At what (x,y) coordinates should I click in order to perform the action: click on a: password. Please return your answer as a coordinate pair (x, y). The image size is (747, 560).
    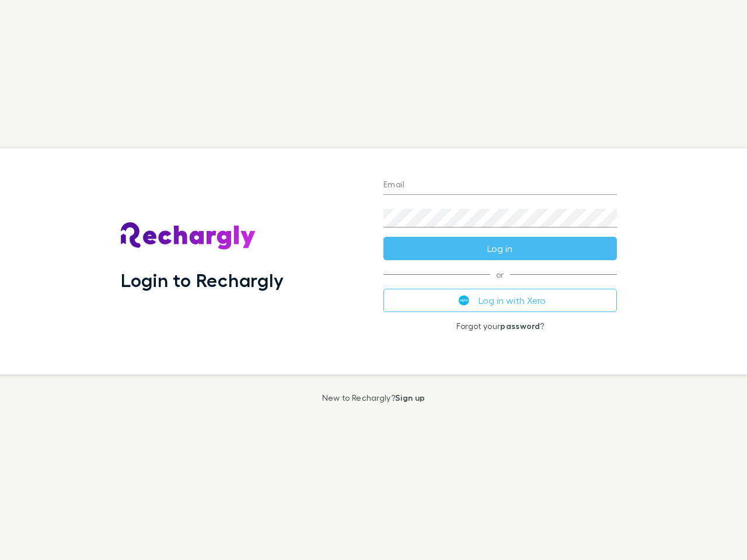
    Looking at the image, I should click on (520, 326).